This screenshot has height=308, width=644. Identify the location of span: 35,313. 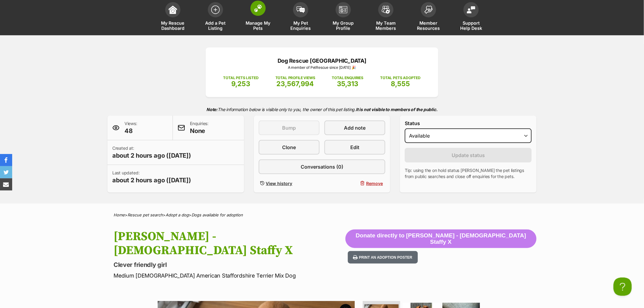
(348, 84).